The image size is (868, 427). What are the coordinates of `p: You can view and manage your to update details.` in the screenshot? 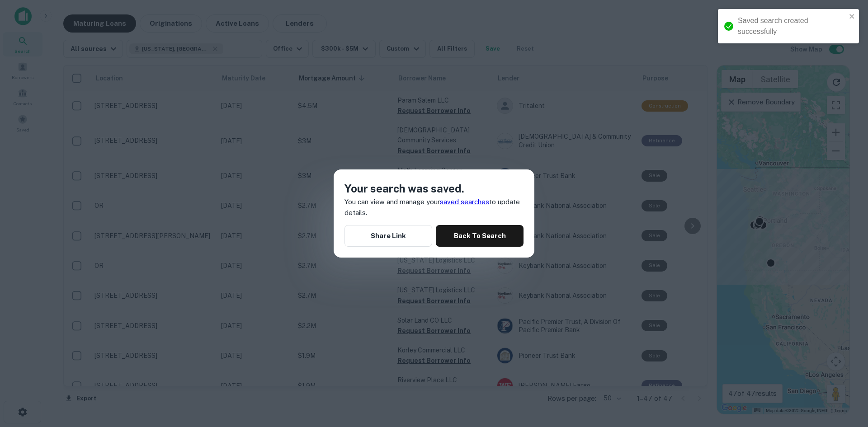 It's located at (434, 207).